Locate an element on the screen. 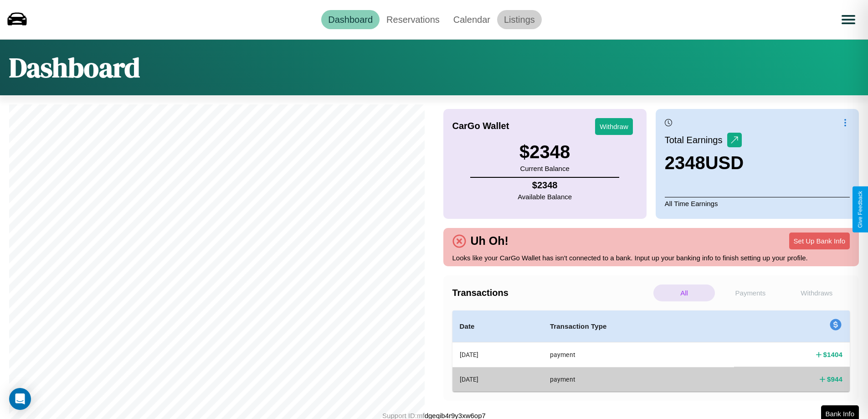 The image size is (868, 419). h4: Uh Oh! is located at coordinates (490, 241).